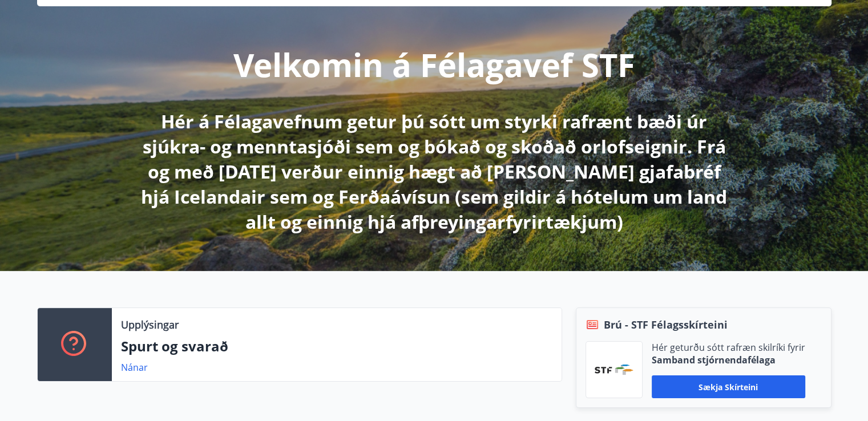 This screenshot has width=868, height=421. Describe the element at coordinates (134, 368) in the screenshot. I see `a: Nánar` at that location.